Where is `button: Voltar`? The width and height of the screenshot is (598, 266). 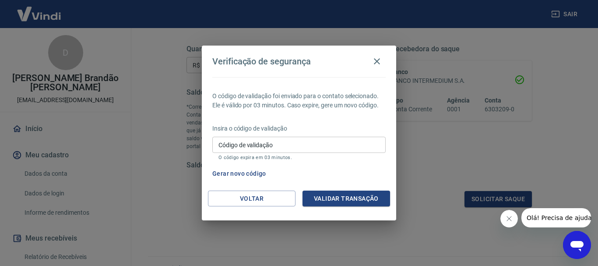
button: Voltar is located at coordinates (252, 198).